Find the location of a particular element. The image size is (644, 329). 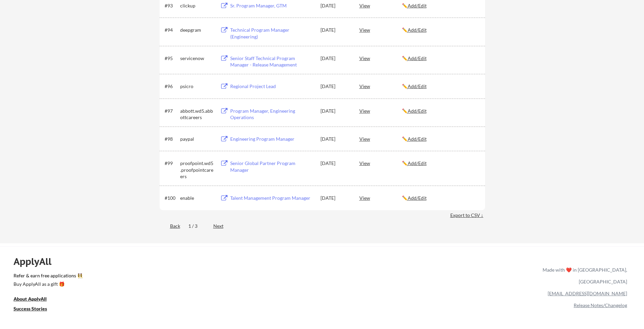

div: Talent Management Program Manager is located at coordinates (272, 198).